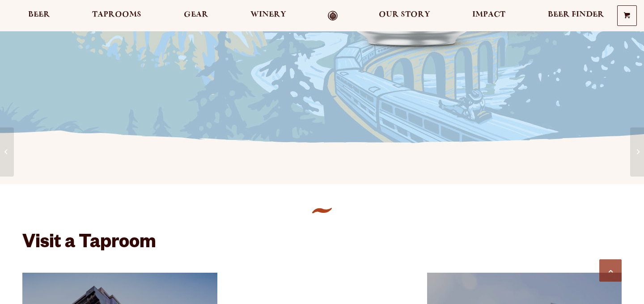 This screenshot has width=644, height=304. What do you see at coordinates (404, 15) in the screenshot?
I see `span: Our Story` at bounding box center [404, 15].